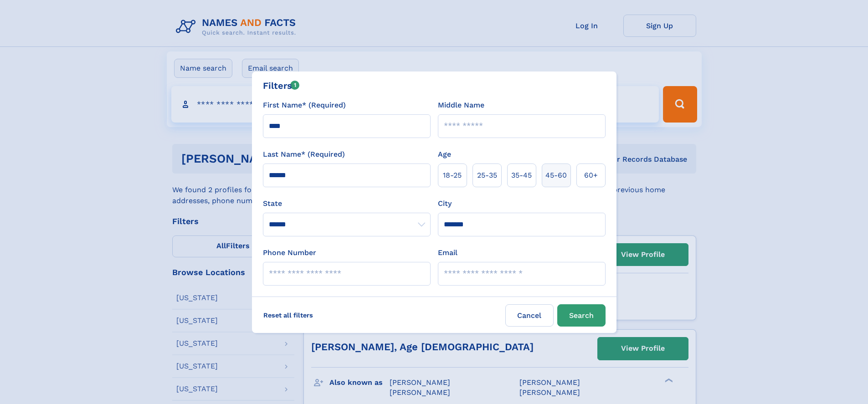  Describe the element at coordinates (452, 175) in the screenshot. I see `span: 18‑25` at that location.